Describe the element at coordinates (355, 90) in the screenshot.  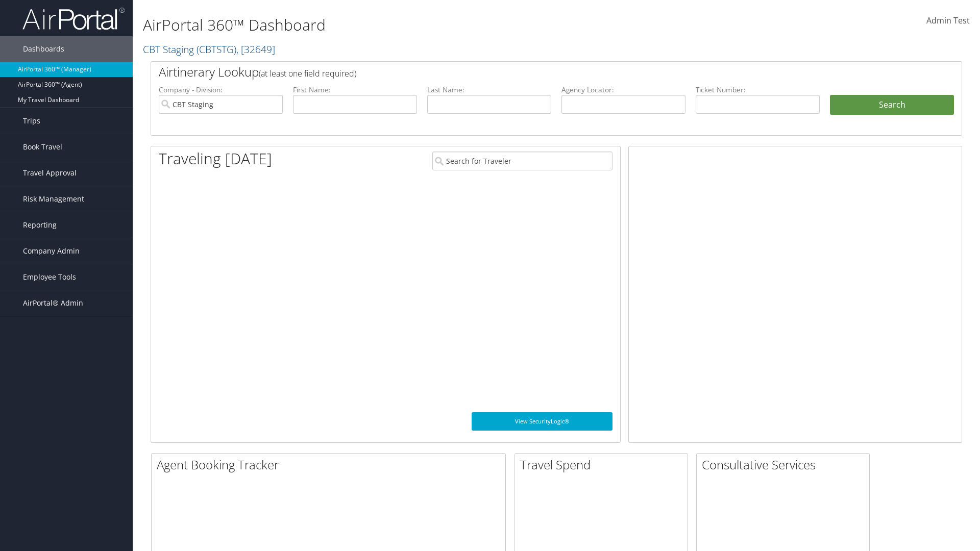
I see `label: First Name:` at that location.